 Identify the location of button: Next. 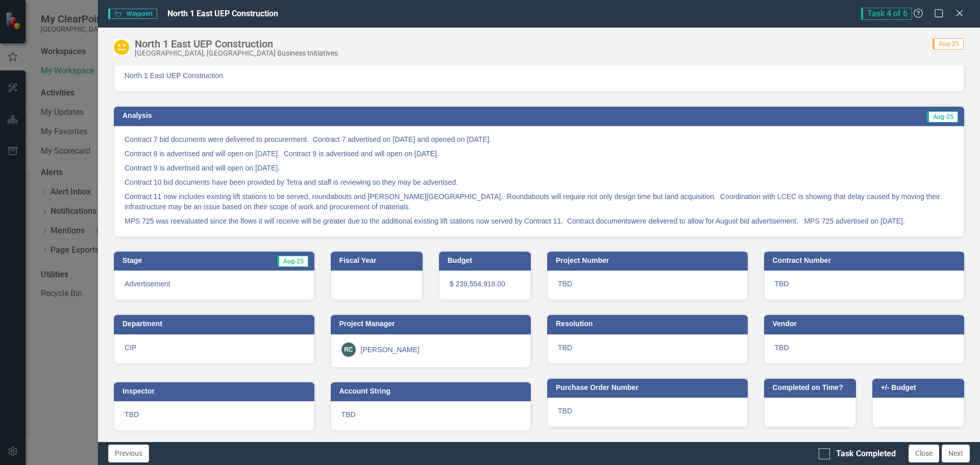
(955, 453).